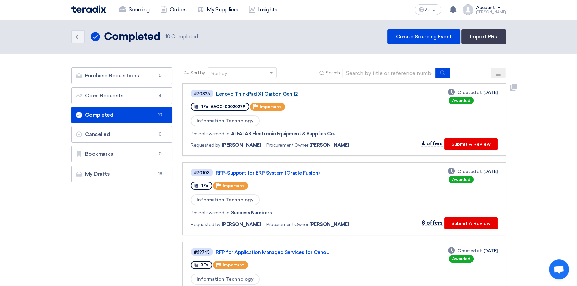 The width and height of the screenshot is (577, 286). Describe the element at coordinates (299, 94) in the screenshot. I see `a: Lenovo ThinkPad X1 Carbon Gen 12` at that location.